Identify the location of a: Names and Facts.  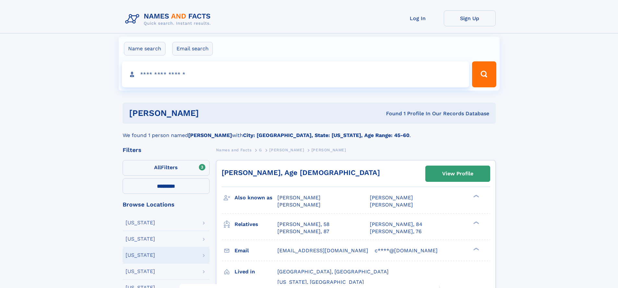
(234, 149).